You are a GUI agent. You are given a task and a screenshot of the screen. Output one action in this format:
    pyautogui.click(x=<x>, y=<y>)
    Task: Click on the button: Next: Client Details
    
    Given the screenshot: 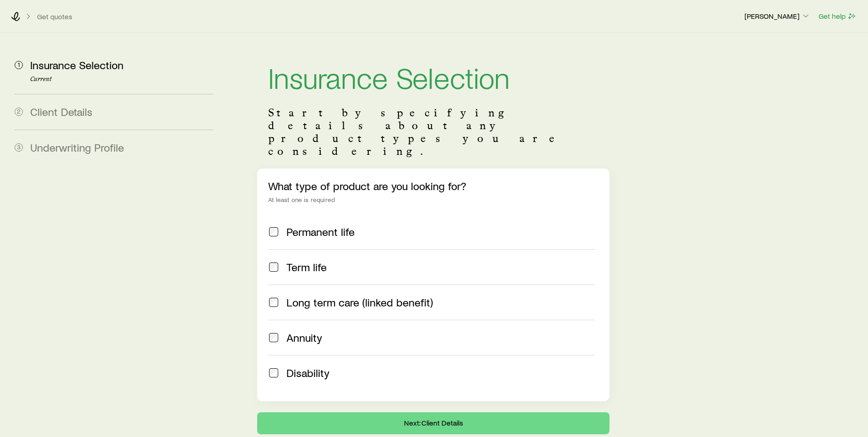 What is the action you would take?
    pyautogui.click(x=433, y=423)
    